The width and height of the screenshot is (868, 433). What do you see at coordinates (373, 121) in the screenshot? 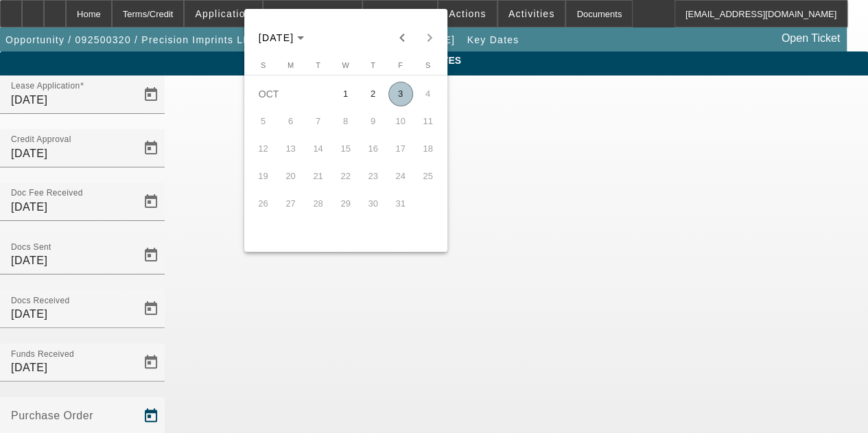
I see `button: October 9, 2025` at bounding box center [373, 121].